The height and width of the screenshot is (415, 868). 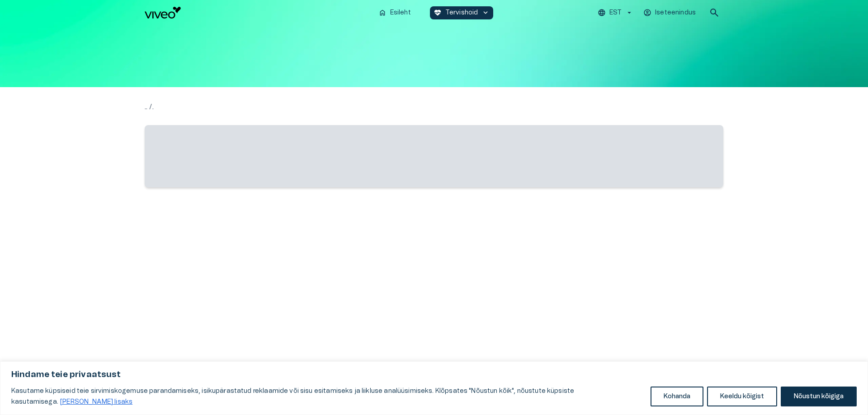 What do you see at coordinates (670, 13) in the screenshot?
I see `button: Iseteenindus` at bounding box center [670, 13].